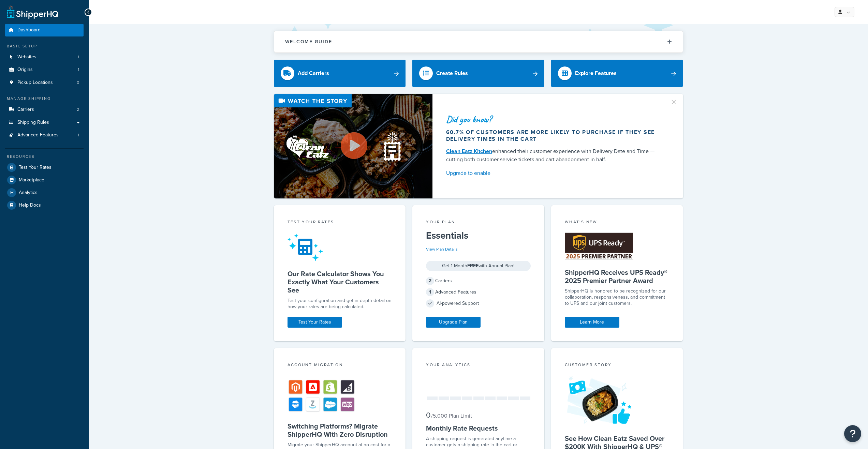 Image resolution: width=868 pixels, height=449 pixels. I want to click on span: Shipping Rules, so click(33, 122).